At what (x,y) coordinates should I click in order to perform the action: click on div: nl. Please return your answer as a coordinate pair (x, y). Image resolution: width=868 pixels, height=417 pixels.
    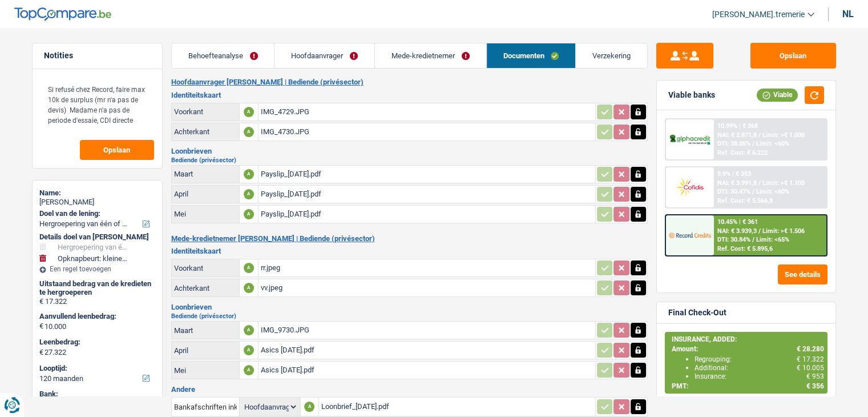
    Looking at the image, I should click on (848, 13).